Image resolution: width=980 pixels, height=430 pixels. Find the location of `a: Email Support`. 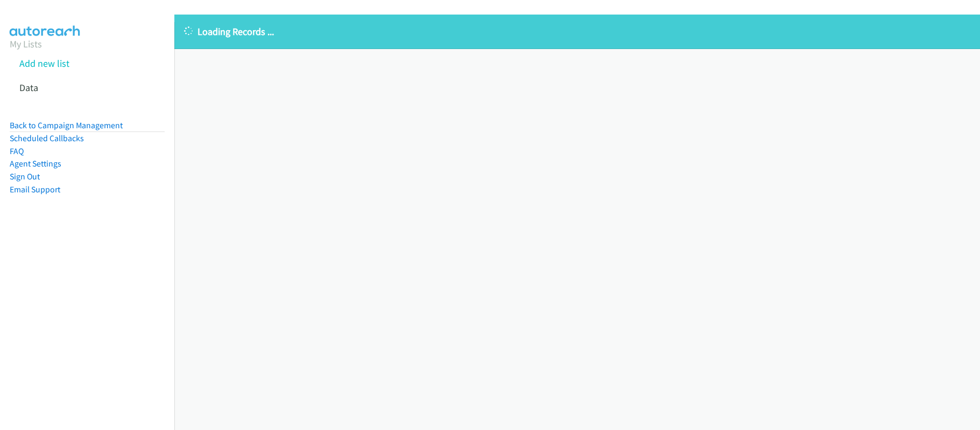

a: Email Support is located at coordinates (35, 189).